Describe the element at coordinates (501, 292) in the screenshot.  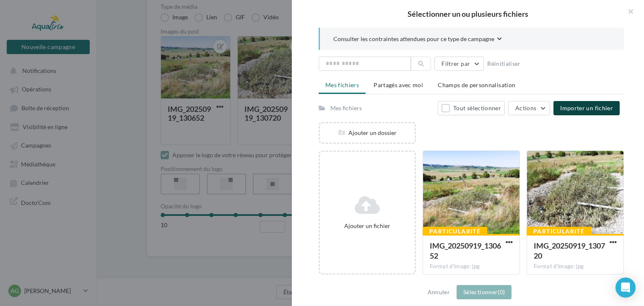
I see `span: (0)` at that location.